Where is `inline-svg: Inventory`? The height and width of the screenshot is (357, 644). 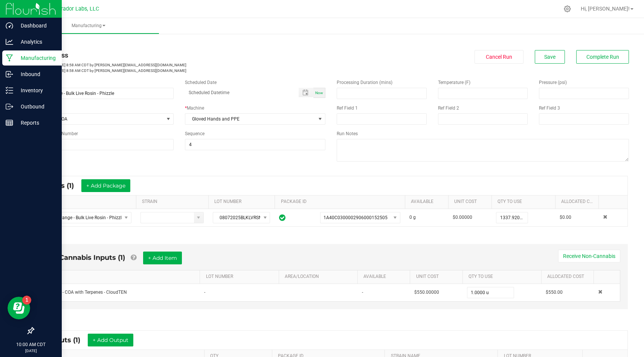 inline-svg: Inventory is located at coordinates (10, 90).